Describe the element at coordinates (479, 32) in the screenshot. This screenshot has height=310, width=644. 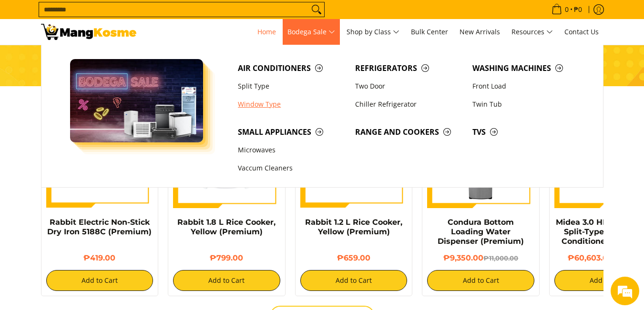
I see `a: New Arrivals` at that location.